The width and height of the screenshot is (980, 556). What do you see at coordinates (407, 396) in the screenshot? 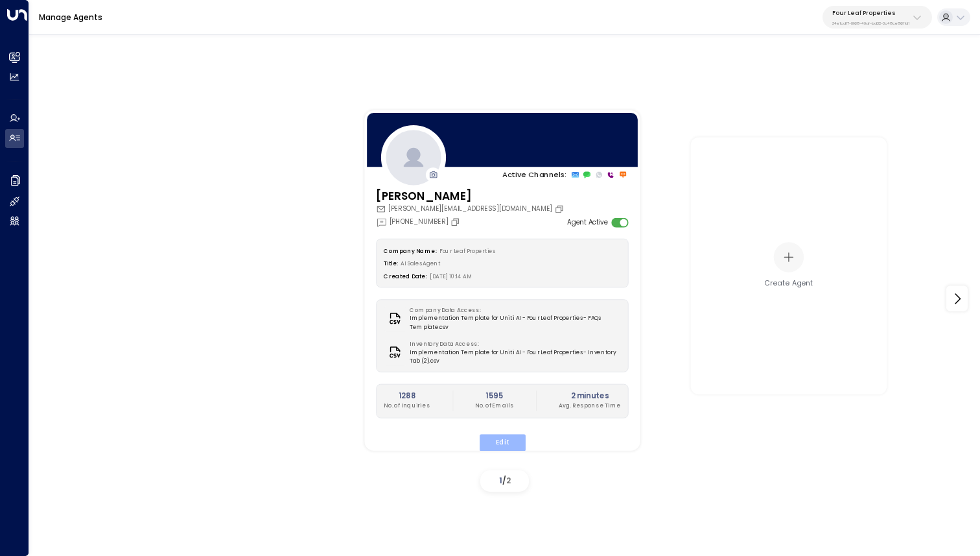
I see `h2: 1288` at bounding box center [407, 396].